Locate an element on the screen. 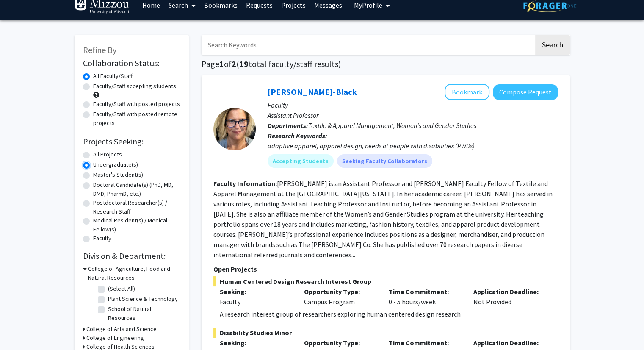  input: Search Keywords is located at coordinates (368, 45).